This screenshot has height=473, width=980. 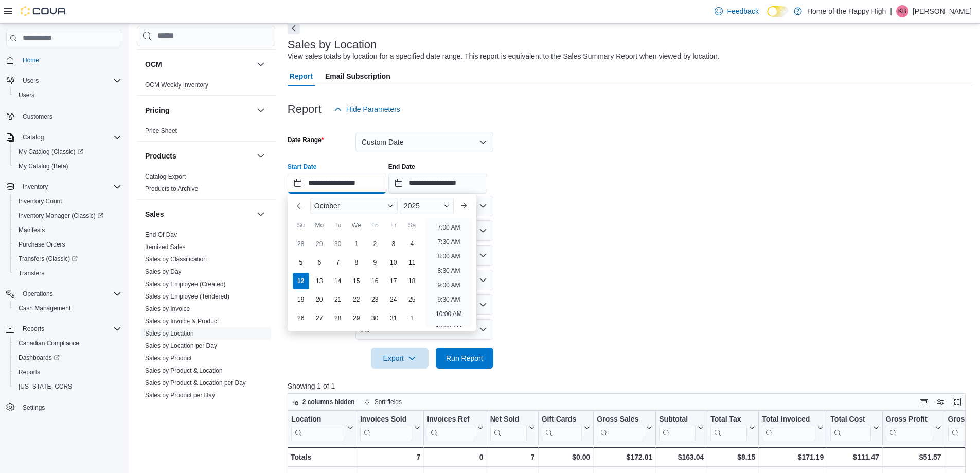 What do you see at coordinates (63, 187) in the screenshot?
I see `button: Inventory` at bounding box center [63, 187].